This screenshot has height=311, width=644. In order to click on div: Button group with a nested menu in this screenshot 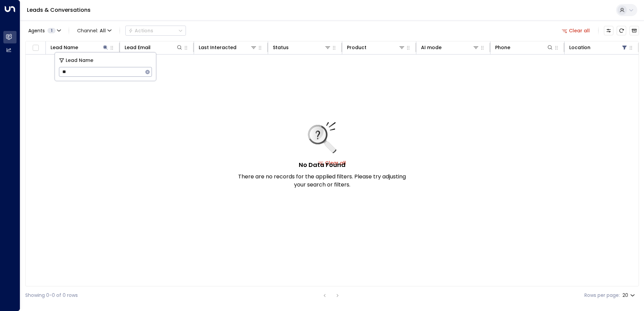, I will do `click(156, 31)`.